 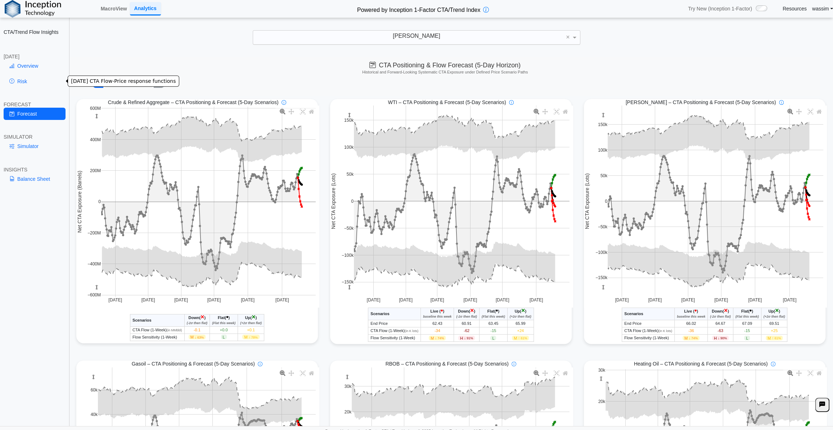 What do you see at coordinates (437, 323) in the screenshot?
I see `span: 62.43` at bounding box center [437, 323].